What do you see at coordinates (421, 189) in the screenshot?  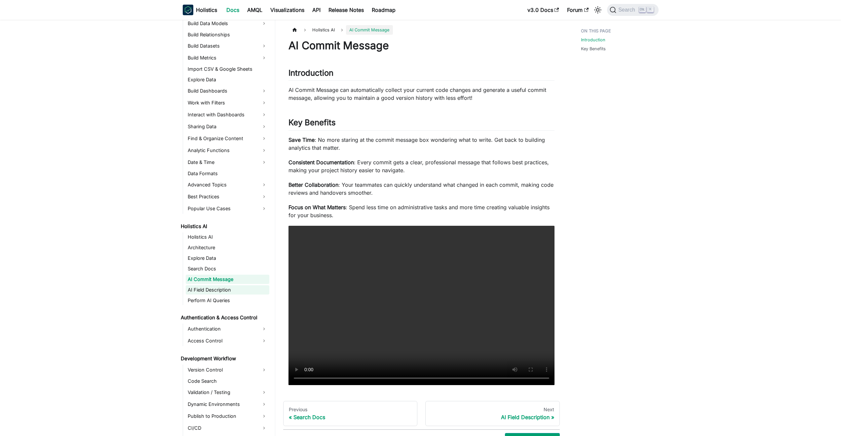 I see `p: : Your teammates can quickly understand what changed in each commit, making code reviews and hand...` at bounding box center [421, 189].